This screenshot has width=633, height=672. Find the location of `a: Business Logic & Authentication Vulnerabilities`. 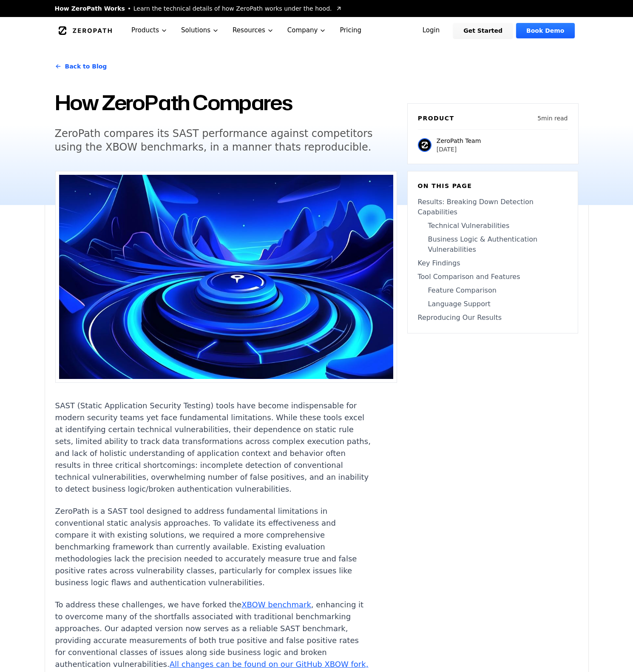

a: Business Logic & Authentication Vulnerabilities is located at coordinates (493, 244).